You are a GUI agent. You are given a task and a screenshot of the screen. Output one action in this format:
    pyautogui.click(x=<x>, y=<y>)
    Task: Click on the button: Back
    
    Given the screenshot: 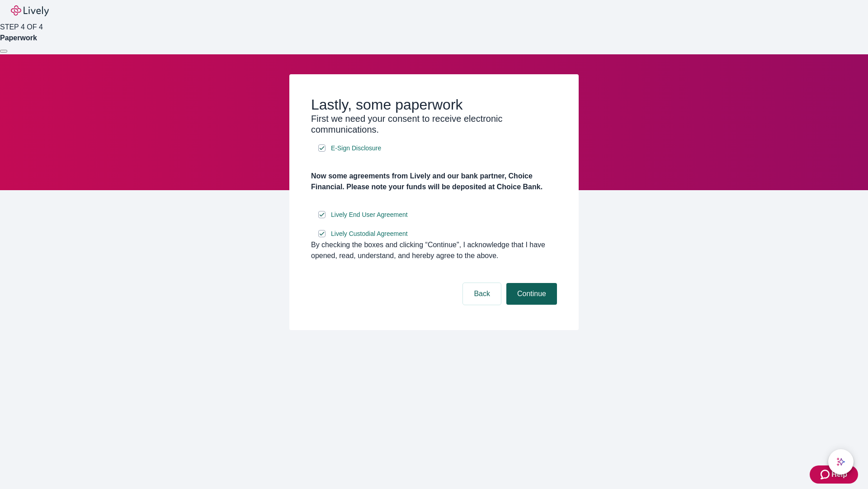 What is the action you would take?
    pyautogui.click(x=482, y=293)
    